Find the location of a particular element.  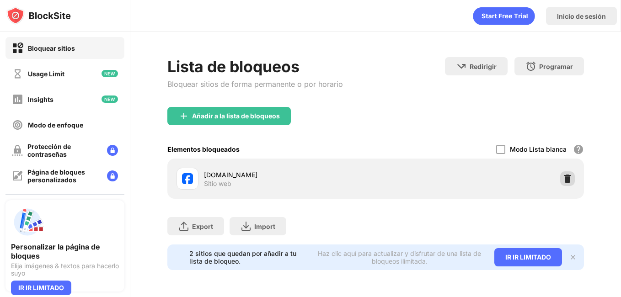

div: Lista de bloqueos is located at coordinates (255, 66).